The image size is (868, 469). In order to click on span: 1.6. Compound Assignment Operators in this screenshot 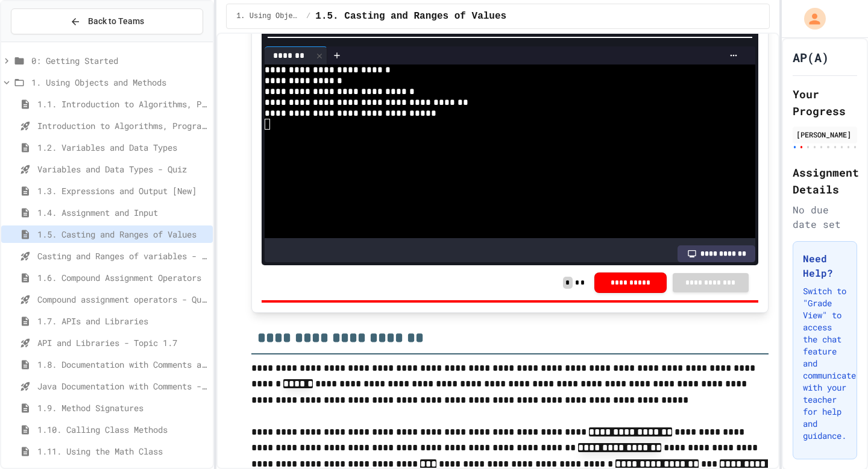, I will do `click(122, 278)`.